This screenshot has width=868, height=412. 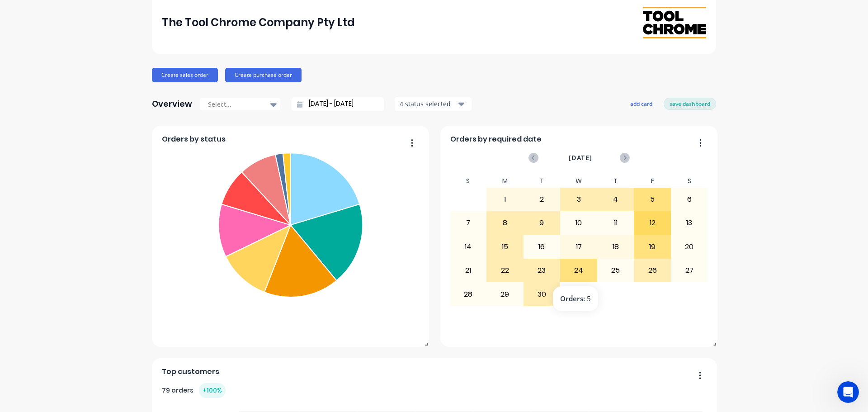 I want to click on div: 14, so click(x=468, y=247).